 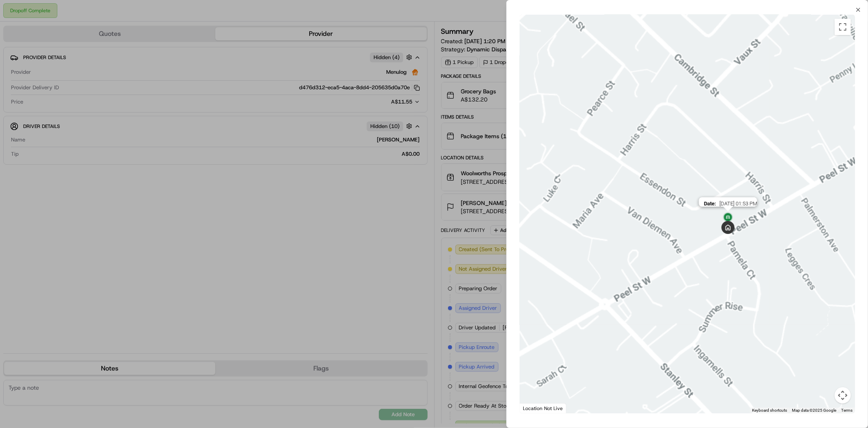 I want to click on span: Date :, so click(x=711, y=203).